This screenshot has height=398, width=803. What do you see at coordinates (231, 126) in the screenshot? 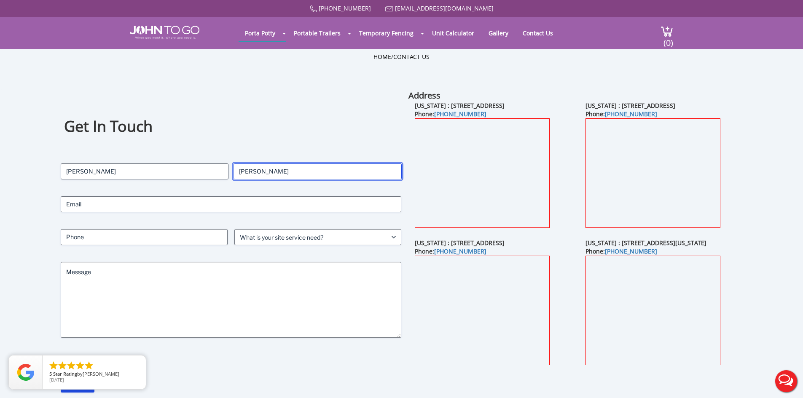
I see `h1: Get In Touch` at bounding box center [231, 126].